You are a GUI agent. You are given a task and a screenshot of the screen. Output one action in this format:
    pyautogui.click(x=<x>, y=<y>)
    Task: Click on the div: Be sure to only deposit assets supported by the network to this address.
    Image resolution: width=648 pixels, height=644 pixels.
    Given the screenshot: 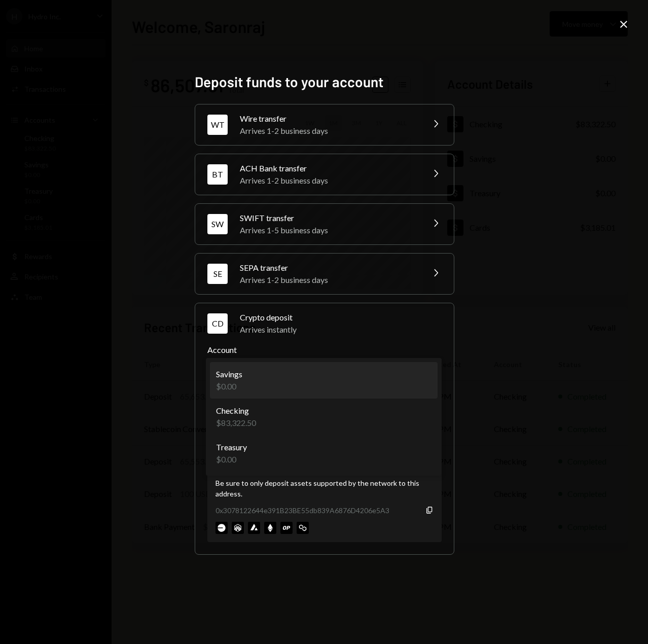 What is the action you would take?
    pyautogui.click(x=325, y=488)
    